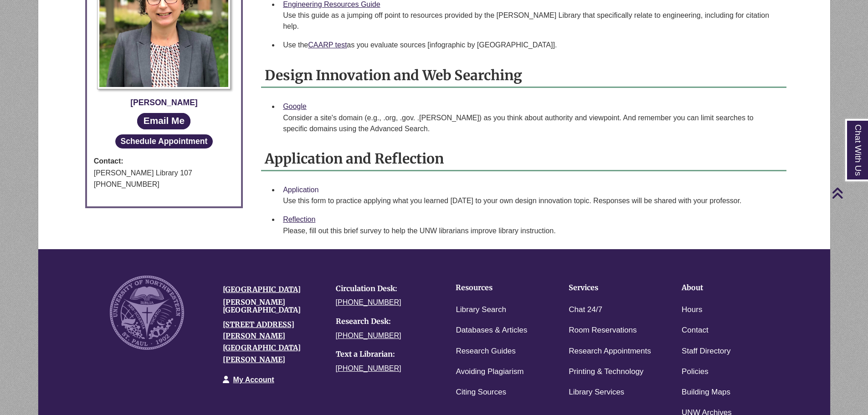 This screenshot has height=415, width=868. I want to click on h4: Circulation Desk:, so click(385, 289).